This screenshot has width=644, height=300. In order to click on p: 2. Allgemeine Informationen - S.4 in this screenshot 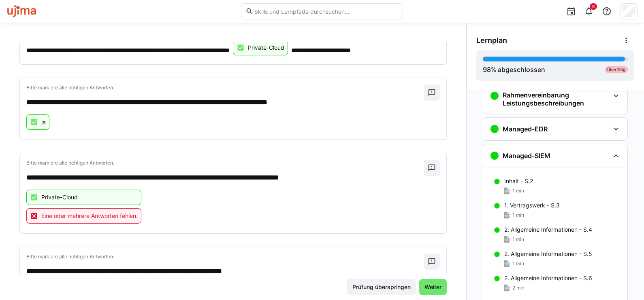, I will do `click(548, 230)`.